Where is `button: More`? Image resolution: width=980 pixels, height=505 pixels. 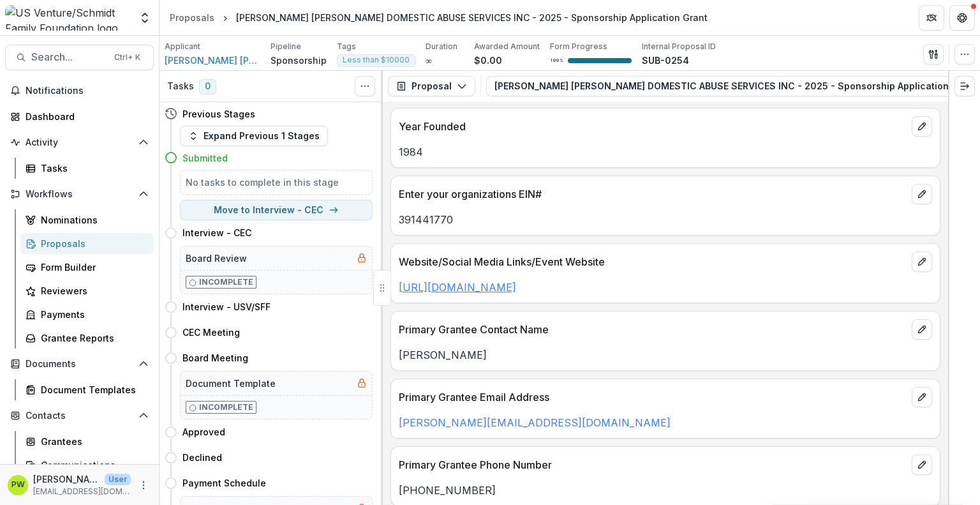 button: More is located at coordinates (143, 485).